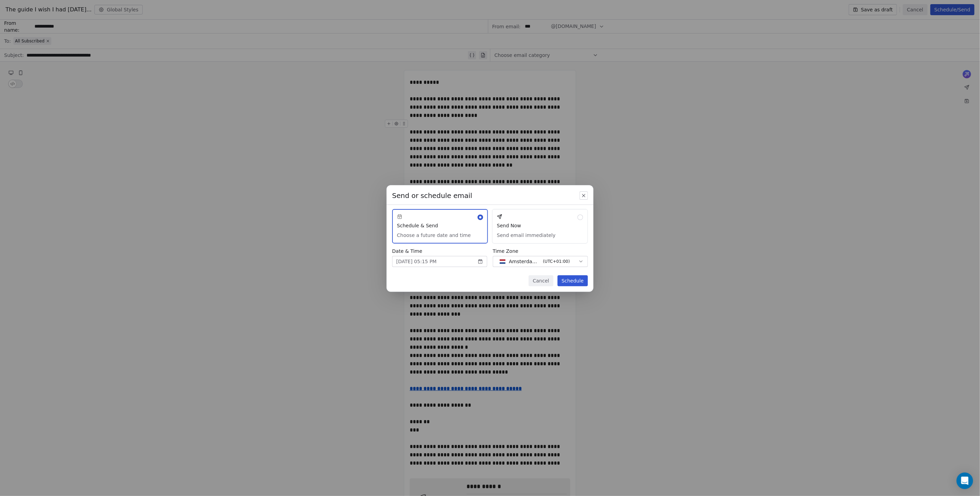 The image size is (980, 496). Describe the element at coordinates (540, 261) in the screenshot. I see `button: Amsterdam - CET(UTC+01:00)` at that location.